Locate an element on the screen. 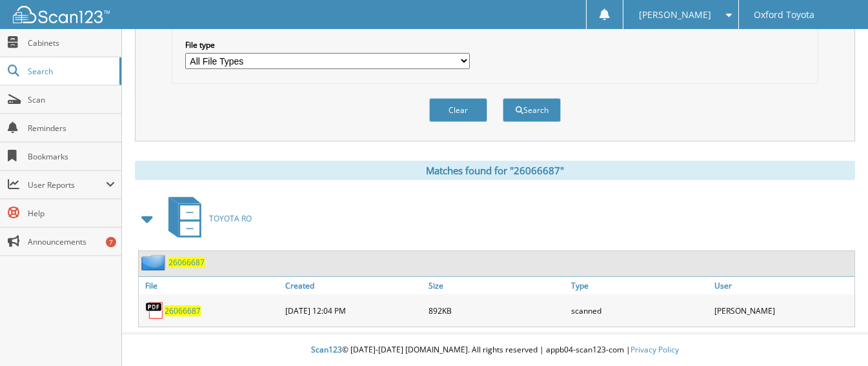 The image size is (868, 366). span: Scan is located at coordinates (71, 99).